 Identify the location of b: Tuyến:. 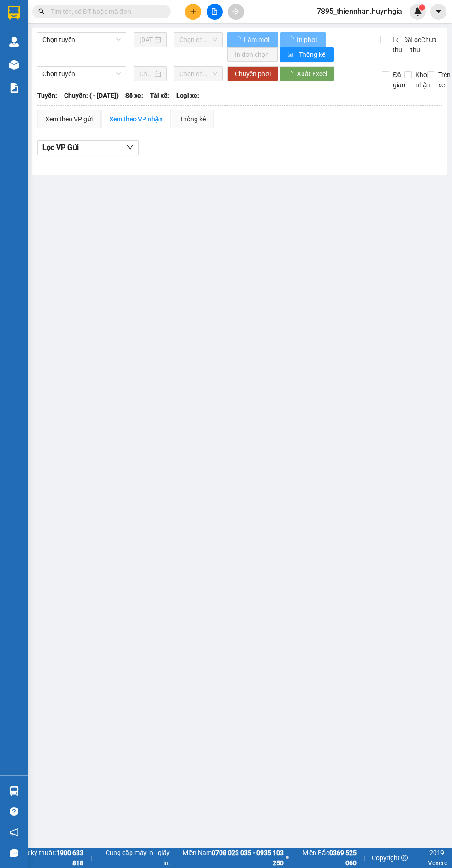
(47, 96).